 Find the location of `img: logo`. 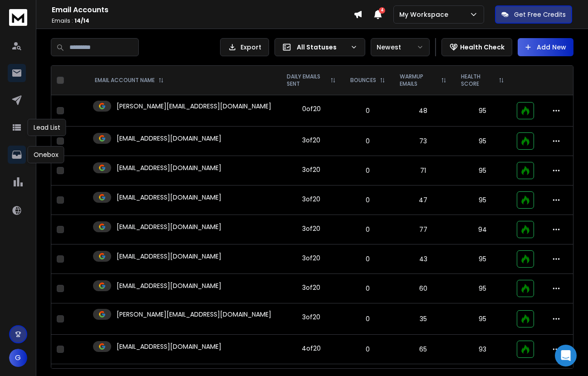

img: logo is located at coordinates (18, 18).